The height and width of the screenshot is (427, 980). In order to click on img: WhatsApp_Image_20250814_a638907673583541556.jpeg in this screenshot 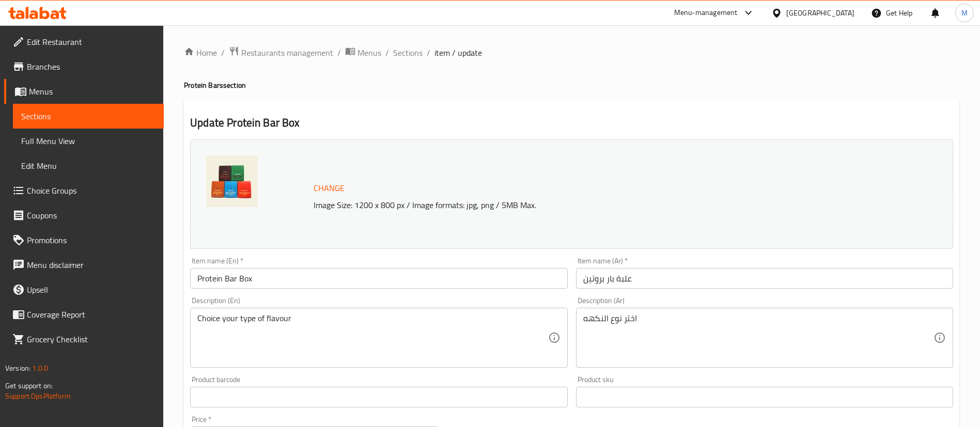, I will do `click(232, 181)`.